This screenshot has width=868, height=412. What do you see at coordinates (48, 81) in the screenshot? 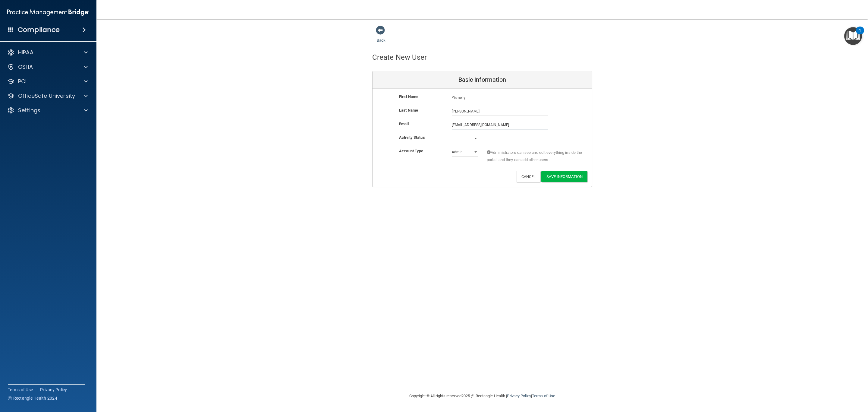
I see `a: PCI` at bounding box center [48, 81].